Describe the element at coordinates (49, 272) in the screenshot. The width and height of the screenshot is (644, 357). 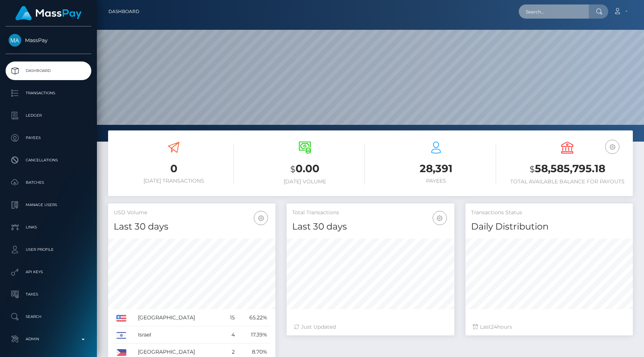
I see `a: API Keys` at that location.